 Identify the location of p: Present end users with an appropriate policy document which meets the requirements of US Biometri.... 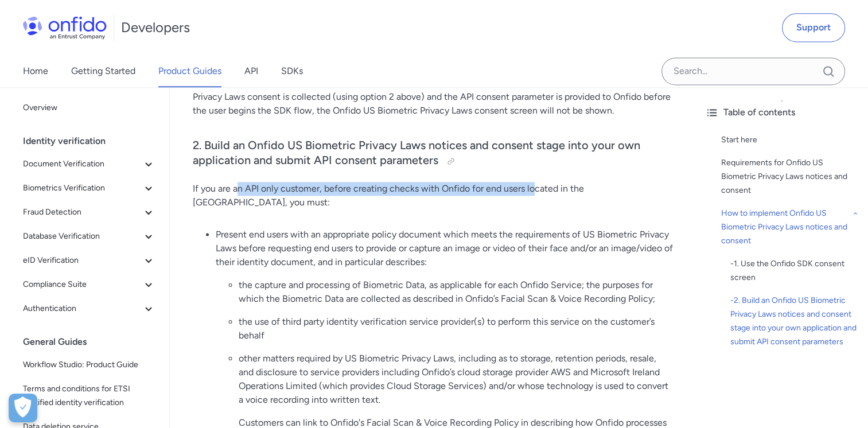
(444, 248).